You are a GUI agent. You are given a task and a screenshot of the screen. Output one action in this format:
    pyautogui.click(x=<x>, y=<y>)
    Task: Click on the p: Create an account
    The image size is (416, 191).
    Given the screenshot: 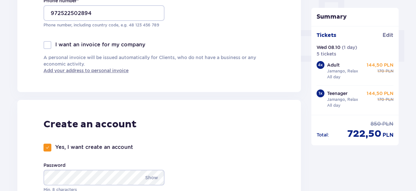 What is the action you would take?
    pyautogui.click(x=90, y=125)
    